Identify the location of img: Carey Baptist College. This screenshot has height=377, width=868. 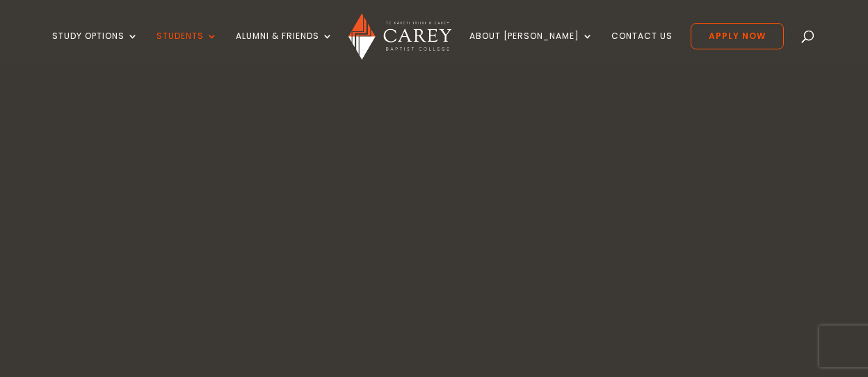
(399, 36).